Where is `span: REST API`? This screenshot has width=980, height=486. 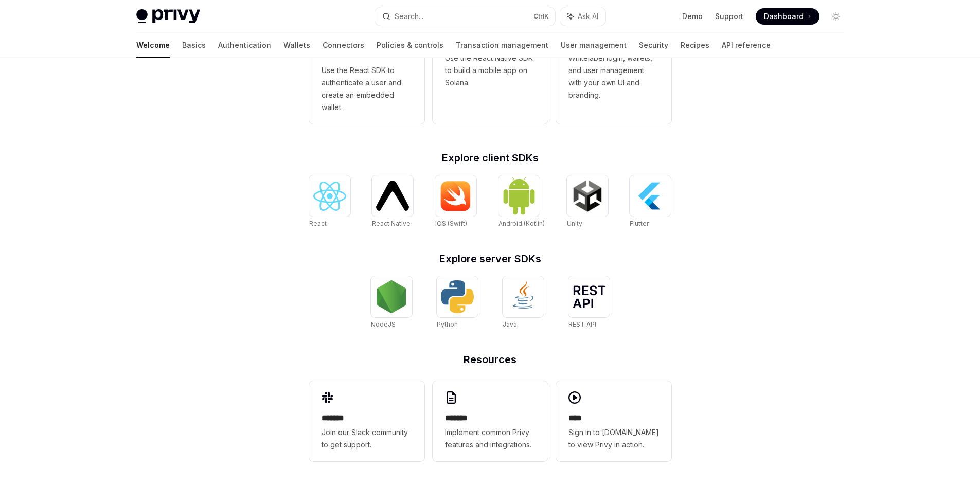
span: REST API is located at coordinates (582, 324).